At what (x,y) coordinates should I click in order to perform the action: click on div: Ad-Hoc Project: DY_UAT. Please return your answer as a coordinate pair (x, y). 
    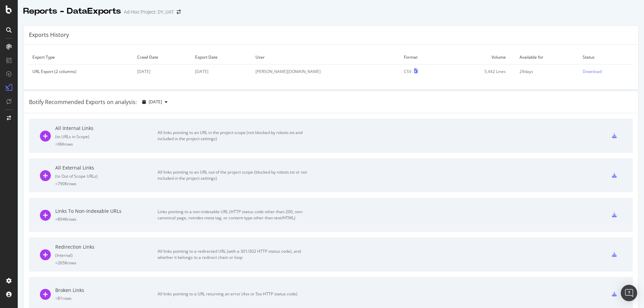
    Looking at the image, I should click on (148, 12).